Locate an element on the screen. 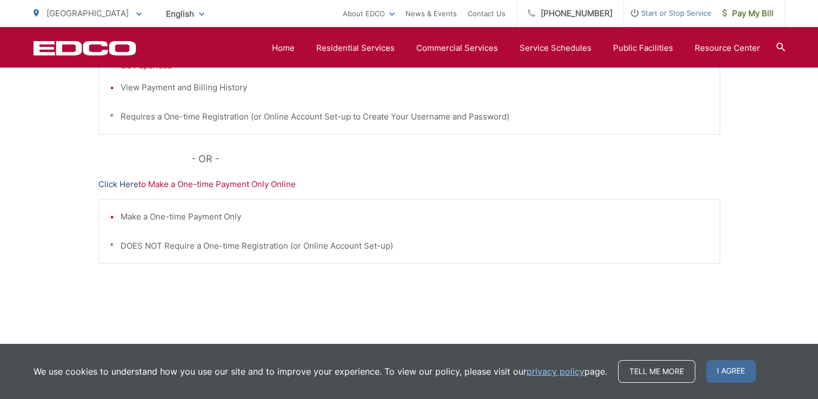 This screenshot has width=818, height=399. a: privacy policy is located at coordinates (556, 372).